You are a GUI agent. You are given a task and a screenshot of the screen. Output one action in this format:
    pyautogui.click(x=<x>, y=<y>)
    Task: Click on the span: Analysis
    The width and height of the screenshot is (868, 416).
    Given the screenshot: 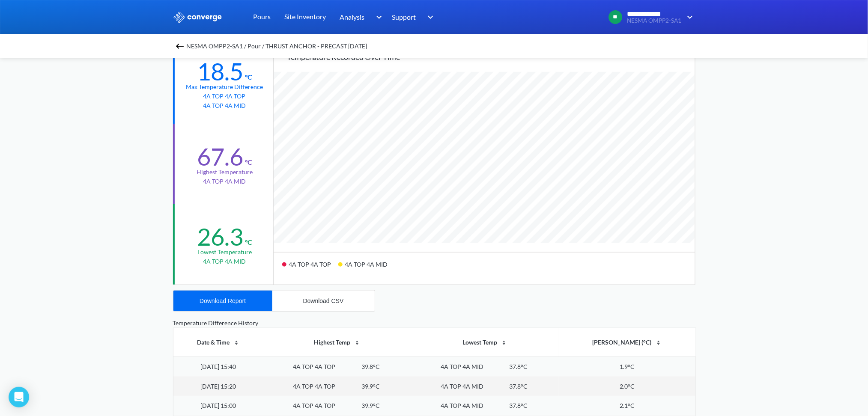 What is the action you would take?
    pyautogui.click(x=352, y=16)
    